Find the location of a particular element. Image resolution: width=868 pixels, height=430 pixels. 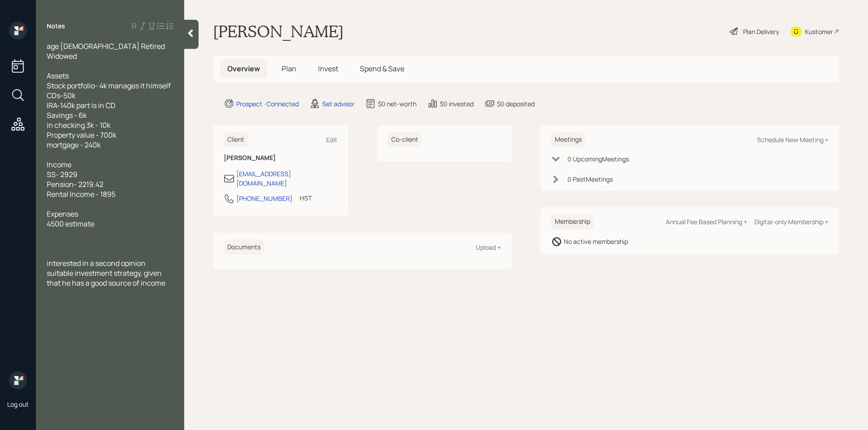

span: Savings - 6k is located at coordinates (66, 115).